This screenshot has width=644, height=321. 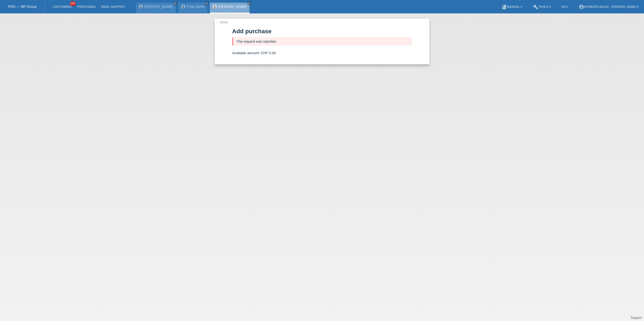 I want to click on a: Purchases, so click(x=86, y=6).